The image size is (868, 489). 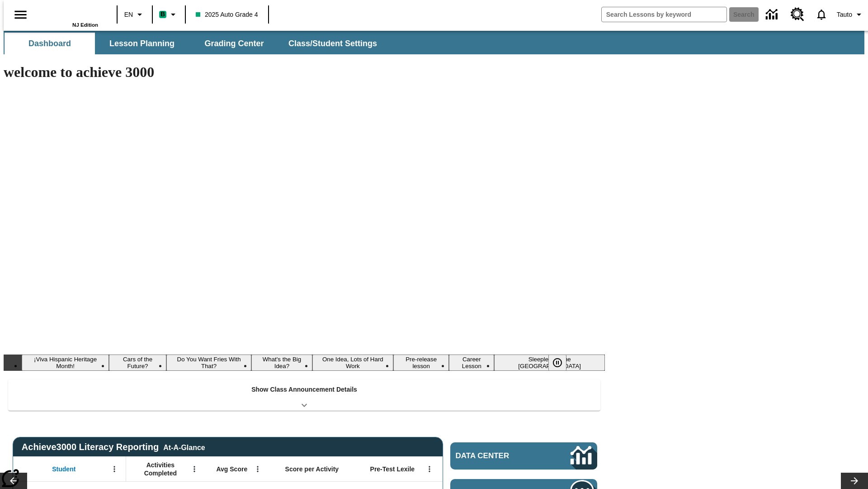 What do you see at coordinates (844, 14) in the screenshot?
I see `span: Tauto` at bounding box center [844, 14].